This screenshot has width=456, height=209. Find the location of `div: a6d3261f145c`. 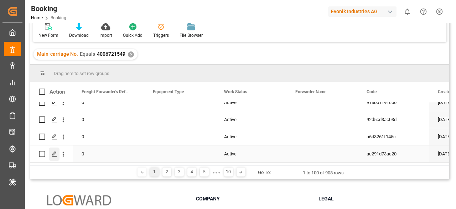

div: a6d3261f145c is located at coordinates (394, 136).